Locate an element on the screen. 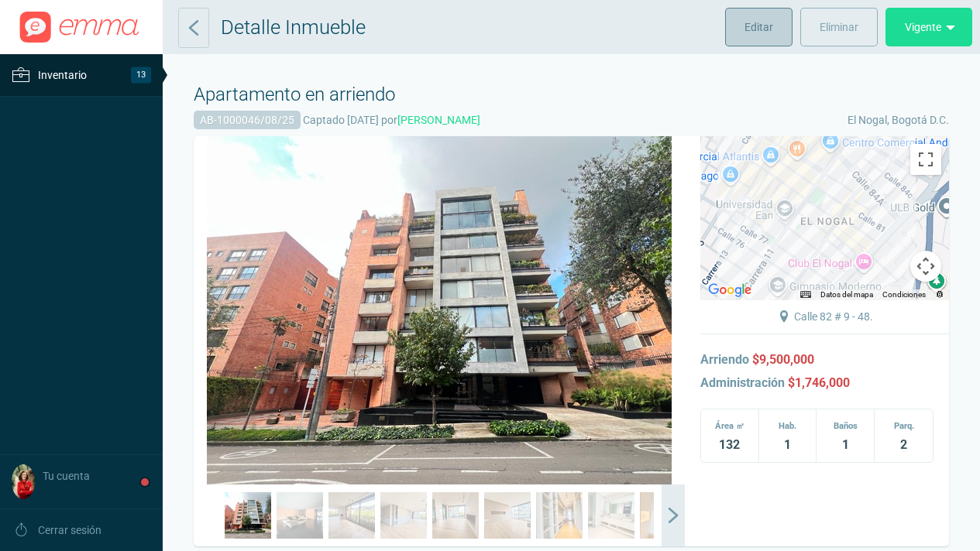 The image size is (980, 551). a: Atrás is located at coordinates (194, 28).